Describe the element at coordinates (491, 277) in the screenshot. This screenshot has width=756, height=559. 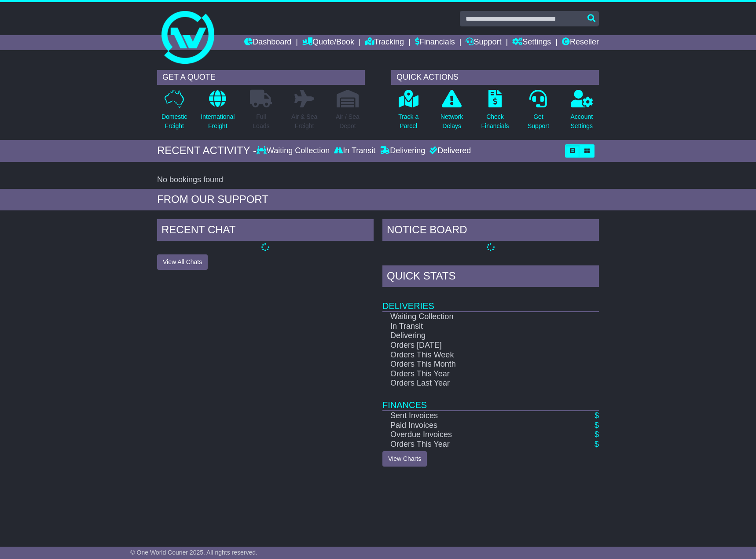
I see `div: Quick Stats` at that location.